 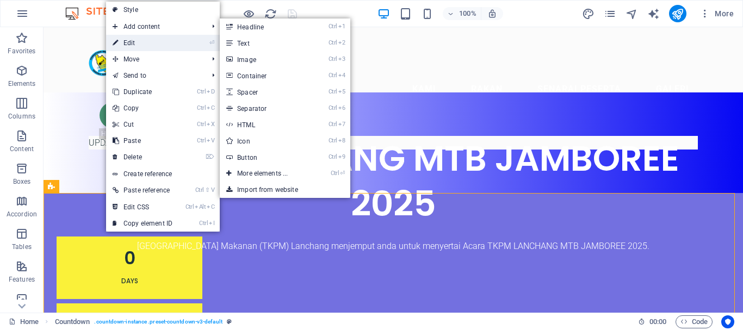 I want to click on button: Usercentrics, so click(x=728, y=322).